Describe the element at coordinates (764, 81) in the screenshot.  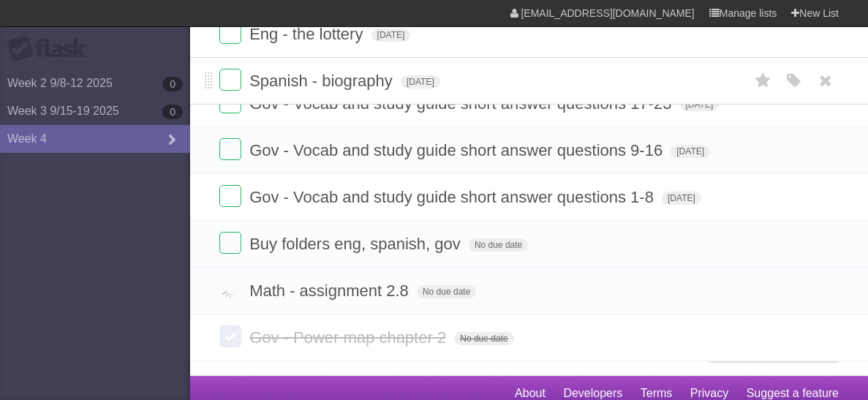
I see `label: Star task` at that location.